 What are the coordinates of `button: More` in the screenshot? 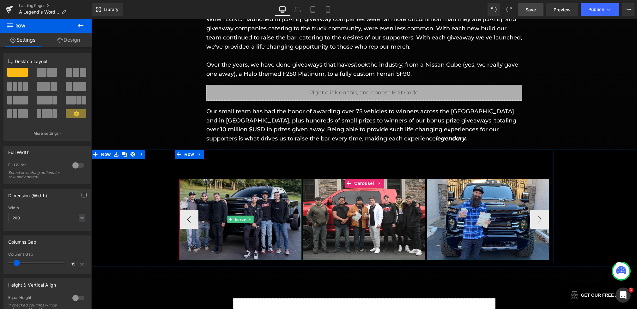 It's located at (628, 9).